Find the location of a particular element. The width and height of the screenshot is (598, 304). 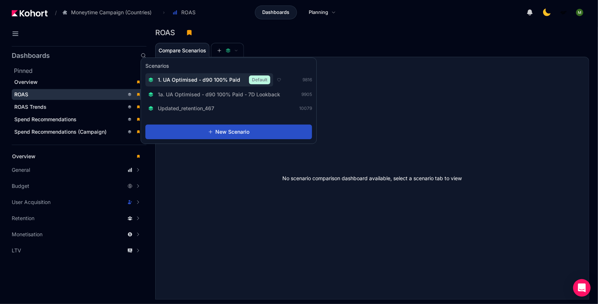

span: Spend Recommendations is located at coordinates (45, 119).